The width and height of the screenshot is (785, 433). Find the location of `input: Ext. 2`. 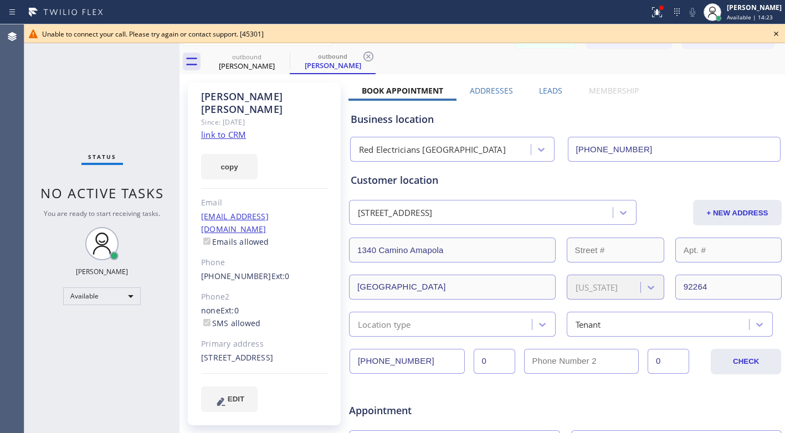

input: Ext. 2 is located at coordinates (668, 361).